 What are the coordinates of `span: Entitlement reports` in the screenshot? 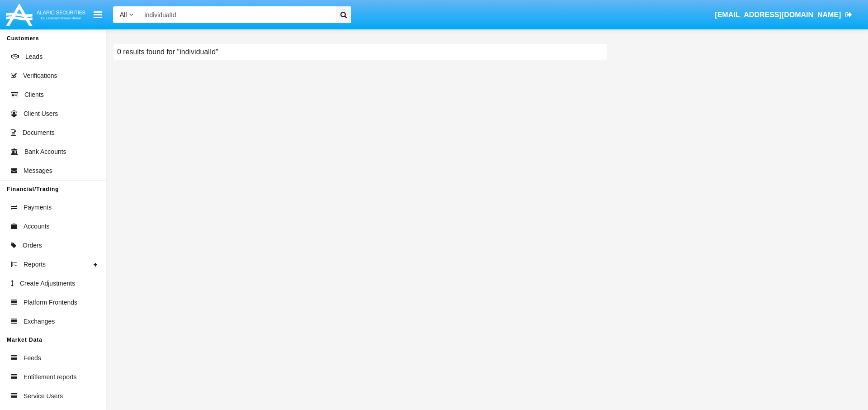 It's located at (50, 377).